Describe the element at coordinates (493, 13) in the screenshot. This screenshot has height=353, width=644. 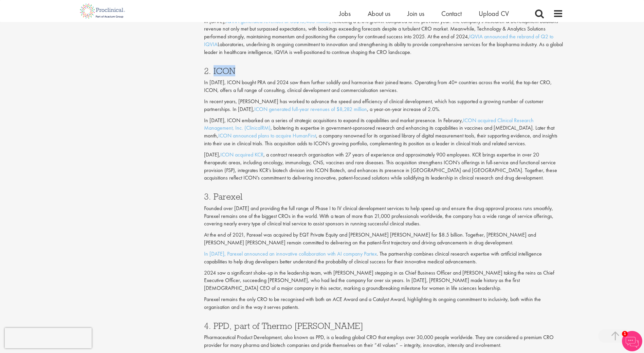
I see `a: Upload CV` at that location.